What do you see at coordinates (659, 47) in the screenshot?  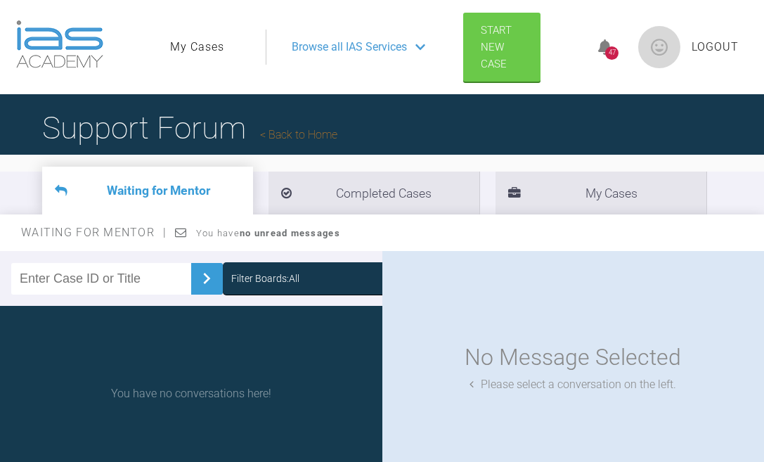 I see `img: profile.png` at bounding box center [659, 47].